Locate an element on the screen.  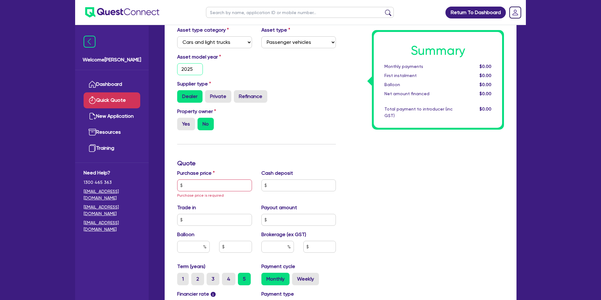
img: quest-connect-logo-blue is located at coordinates (122, 12).